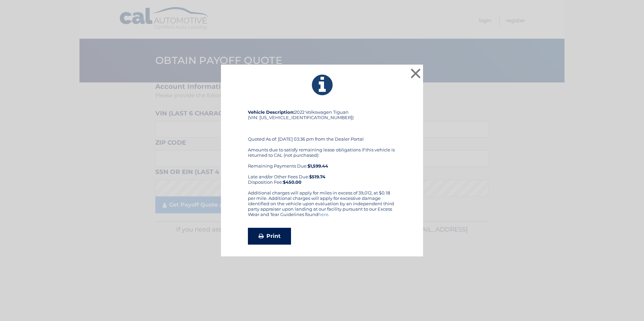 The width and height of the screenshot is (644, 321). Describe the element at coordinates (323, 214) in the screenshot. I see `a: here` at that location.